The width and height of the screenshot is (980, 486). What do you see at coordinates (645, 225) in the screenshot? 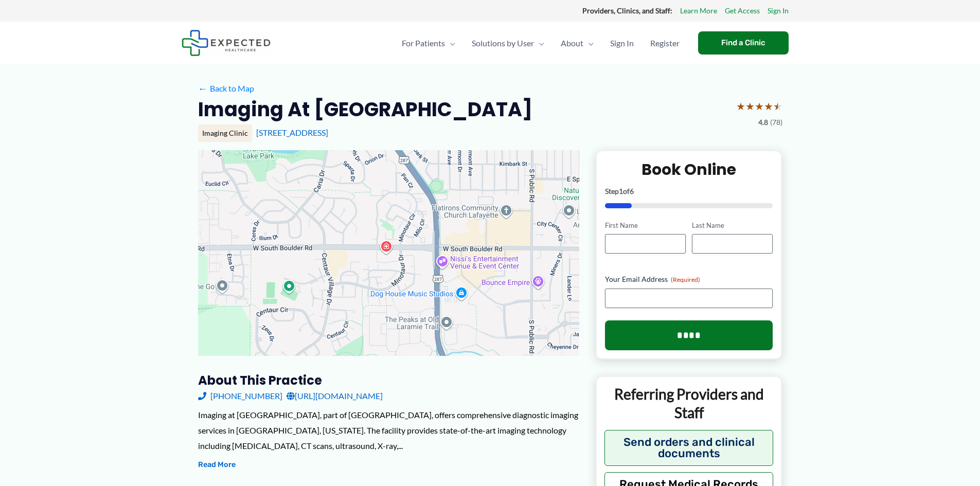
I see `label: First Name` at bounding box center [645, 225].